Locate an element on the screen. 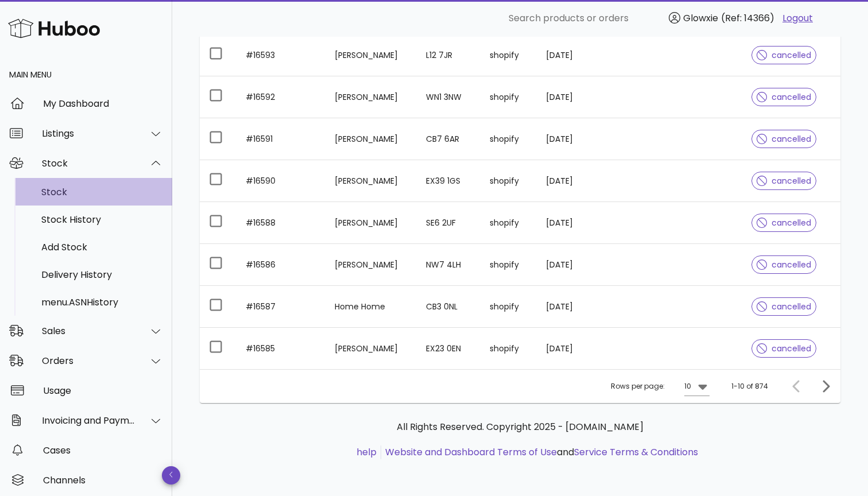  td: #16588 is located at coordinates (281, 223).